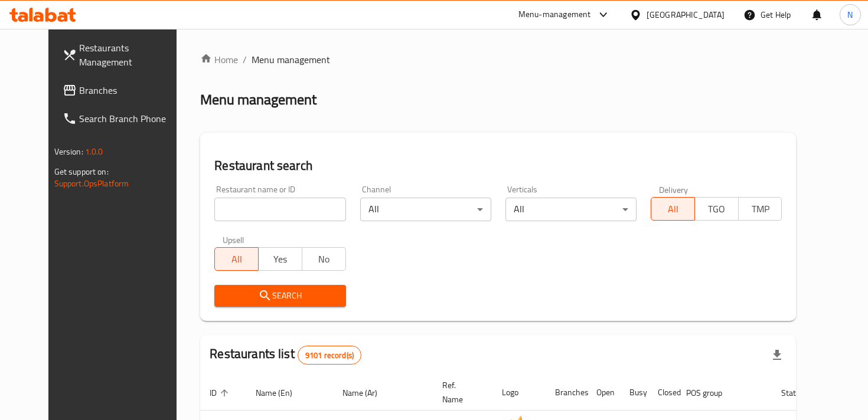  What do you see at coordinates (82, 171) in the screenshot?
I see `span: Get support on:` at bounding box center [82, 171].